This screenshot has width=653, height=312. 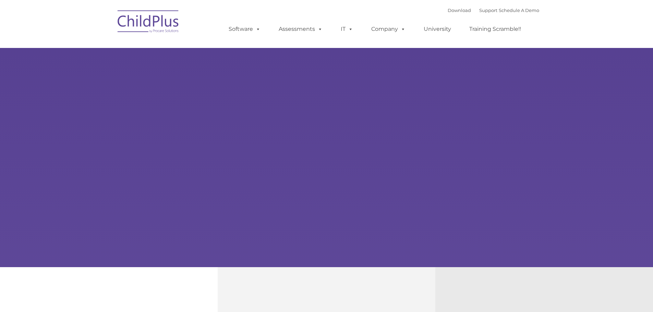 I want to click on a: Company, so click(x=388, y=29).